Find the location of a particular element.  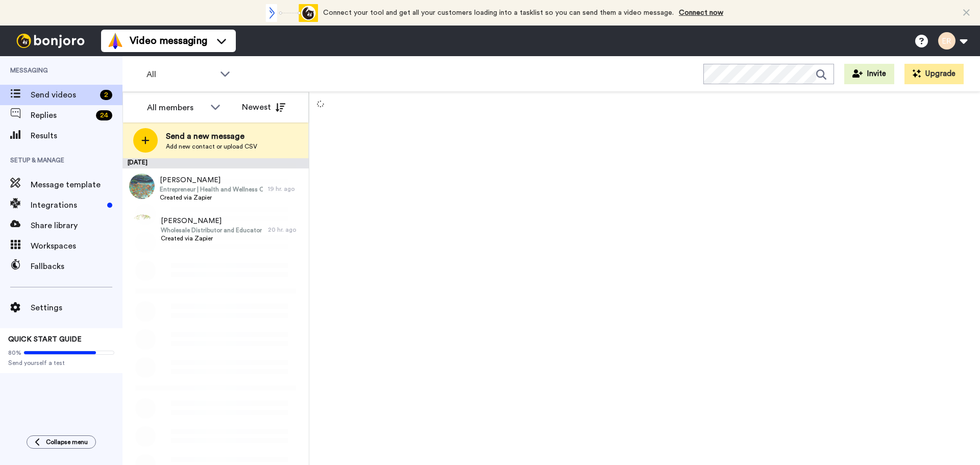

img: vm-color.svg is located at coordinates (115, 41).